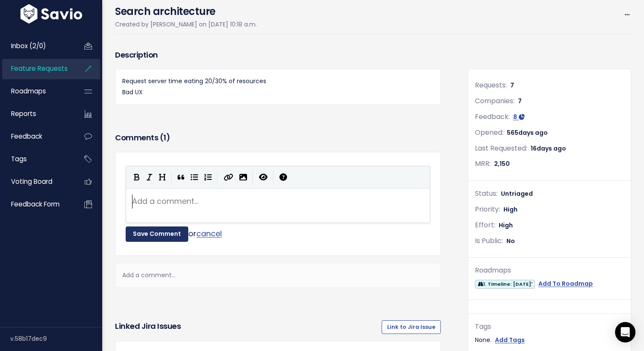 Image resolution: width=644 pixels, height=351 pixels. Describe the element at coordinates (278, 55) in the screenshot. I see `h3: Description` at that location.